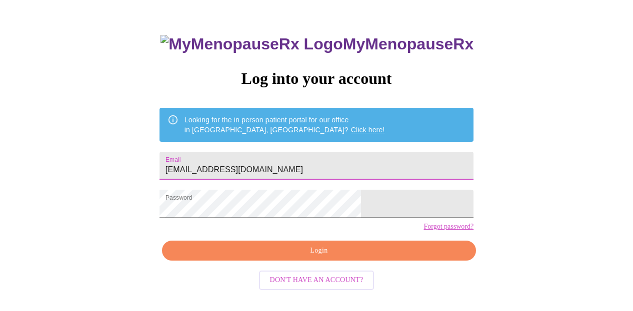  I want to click on h3: Log into your account, so click(316, 78).